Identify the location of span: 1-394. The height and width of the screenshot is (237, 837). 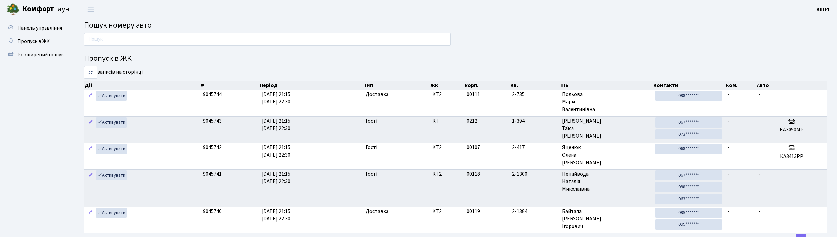
(534, 121).